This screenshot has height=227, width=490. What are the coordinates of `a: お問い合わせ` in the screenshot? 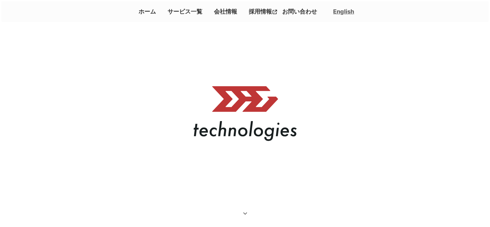 It's located at (300, 11).